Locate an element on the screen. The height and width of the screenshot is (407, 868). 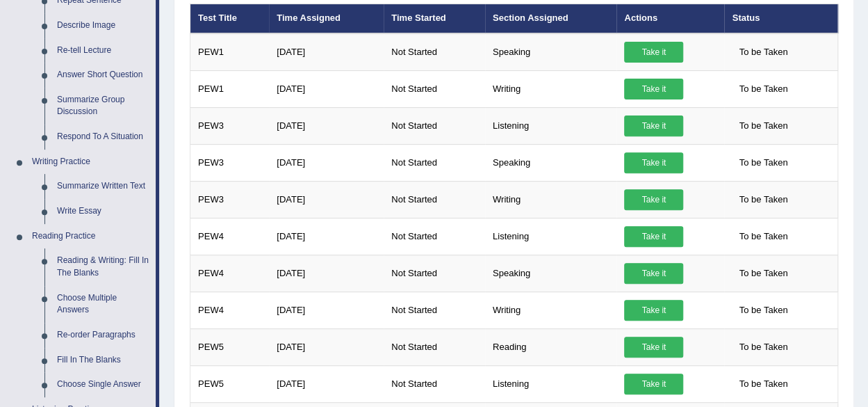
a: Write Essay is located at coordinates (103, 212).